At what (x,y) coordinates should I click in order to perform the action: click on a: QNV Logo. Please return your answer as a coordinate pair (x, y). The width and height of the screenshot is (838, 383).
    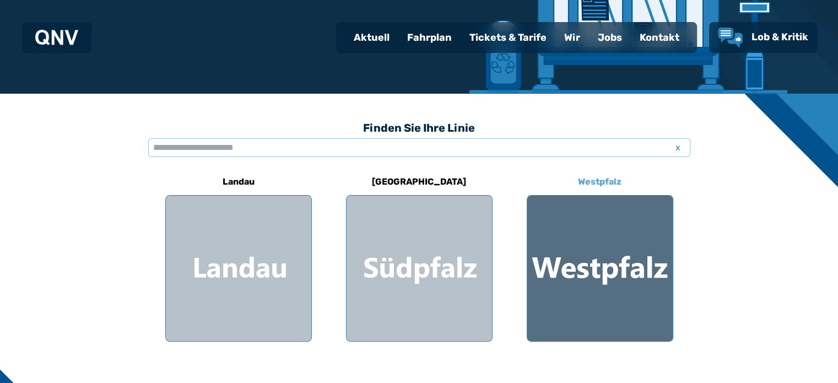
    Looking at the image, I should click on (57, 37).